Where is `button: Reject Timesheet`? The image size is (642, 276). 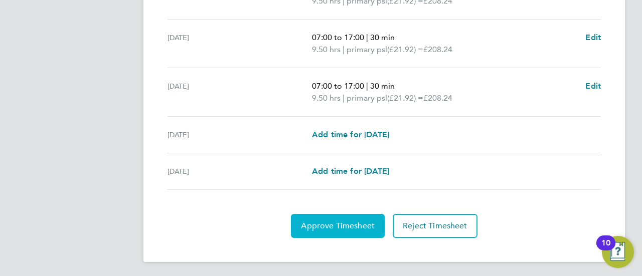 button: Reject Timesheet is located at coordinates (435, 226).